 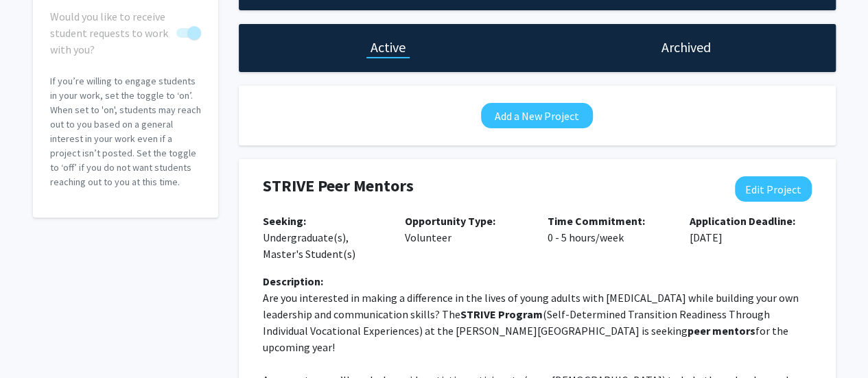 I want to click on b: Time Commitment:, so click(x=596, y=221).